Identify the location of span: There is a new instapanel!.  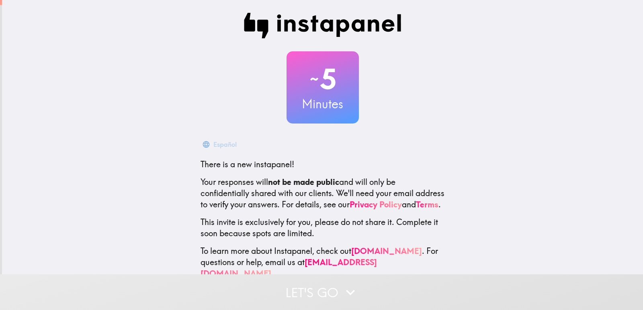
(247, 164).